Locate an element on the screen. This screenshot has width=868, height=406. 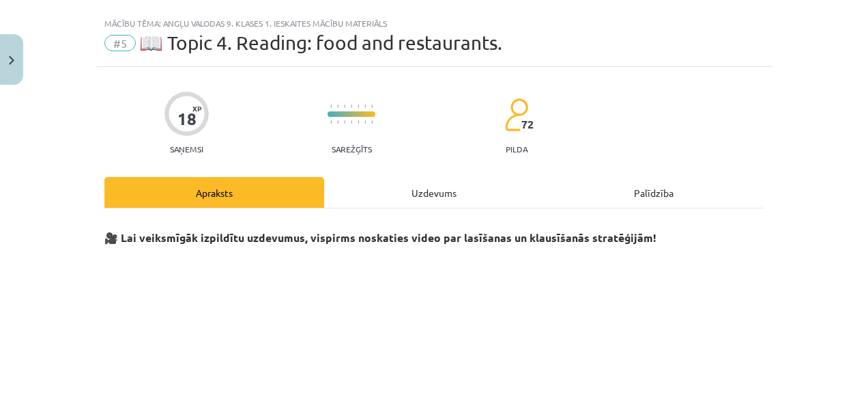
img: icon-close-lesson-0947bae3869378f0d4975bcd49f059093ad1ed9edebbc8119c70593378902aed.svg is located at coordinates (12, 60).